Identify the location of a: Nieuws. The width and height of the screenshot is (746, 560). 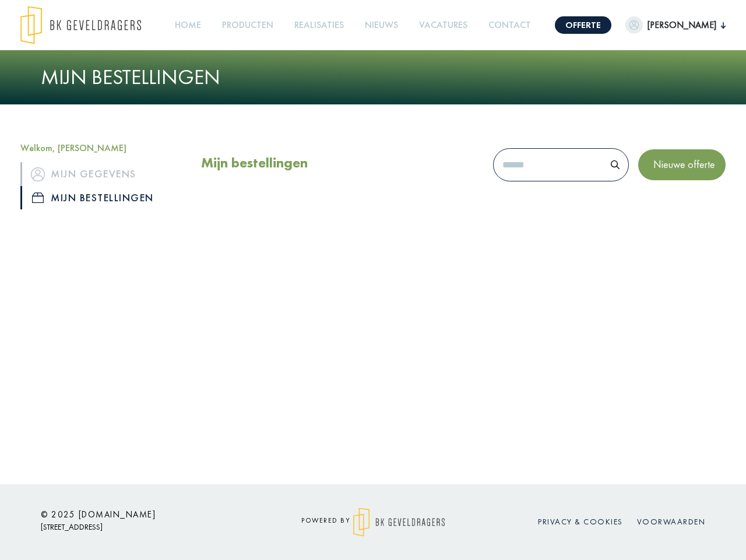
(382, 25).